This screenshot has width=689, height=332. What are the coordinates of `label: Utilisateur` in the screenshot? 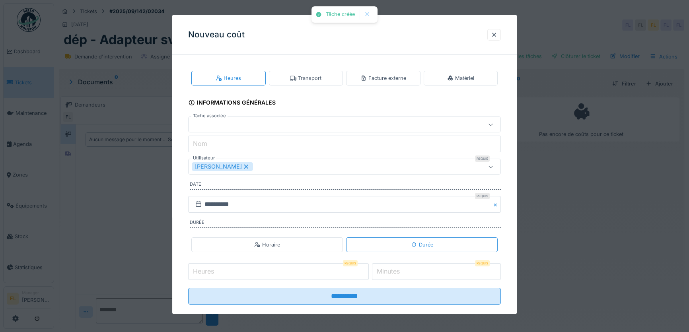 It's located at (204, 158).